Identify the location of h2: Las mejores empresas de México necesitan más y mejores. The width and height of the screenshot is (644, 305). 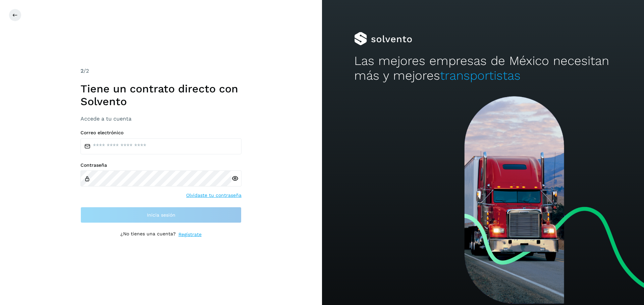
(483, 68).